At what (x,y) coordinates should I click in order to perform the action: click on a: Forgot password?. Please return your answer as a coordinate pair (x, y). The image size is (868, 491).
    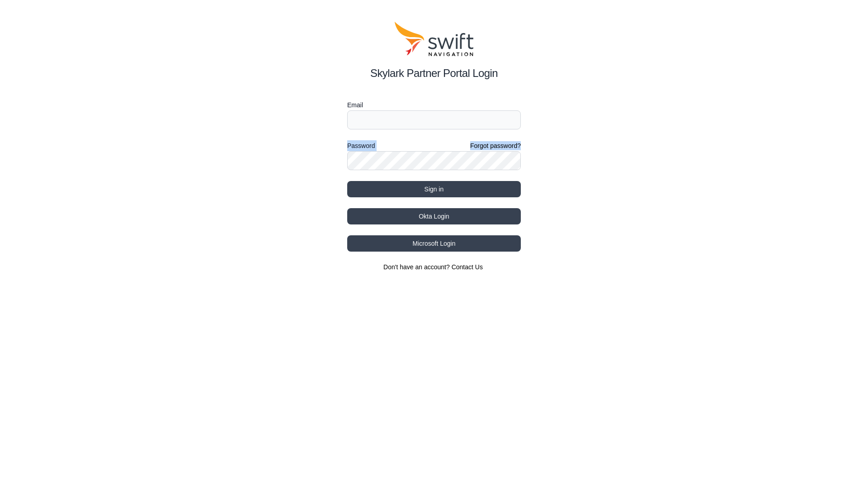
    Looking at the image, I should click on (495, 146).